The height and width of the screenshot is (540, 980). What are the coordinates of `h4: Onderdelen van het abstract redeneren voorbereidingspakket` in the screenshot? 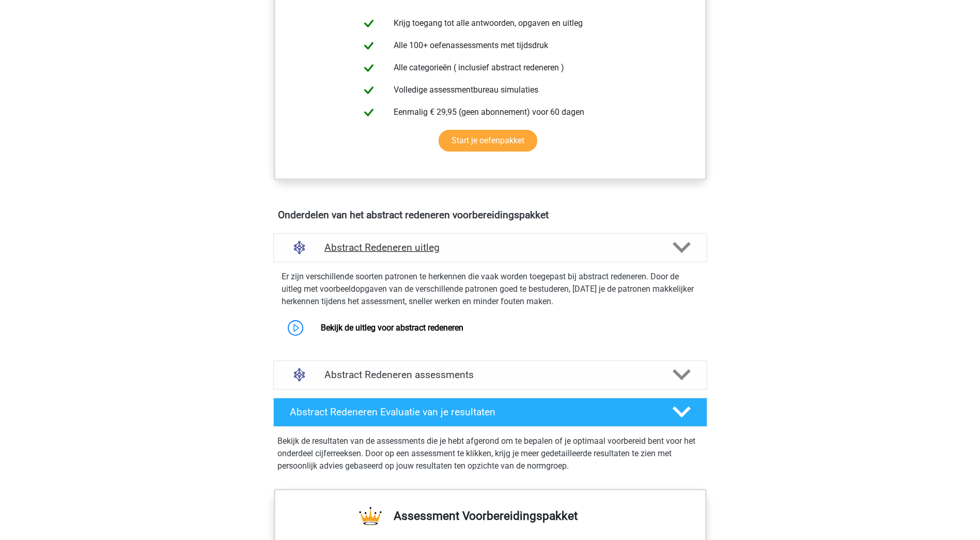 It's located at (490, 214).